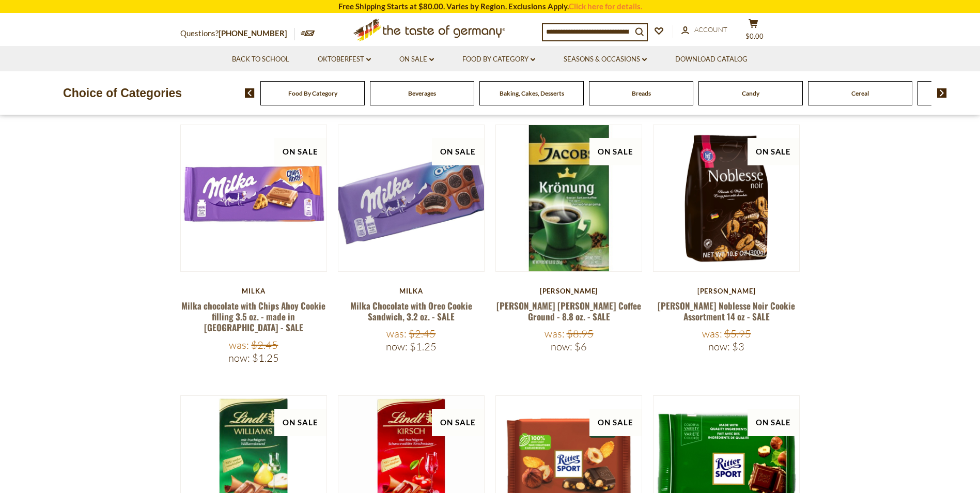 The image size is (980, 493). Describe the element at coordinates (711, 29) in the screenshot. I see `span: Account` at that location.